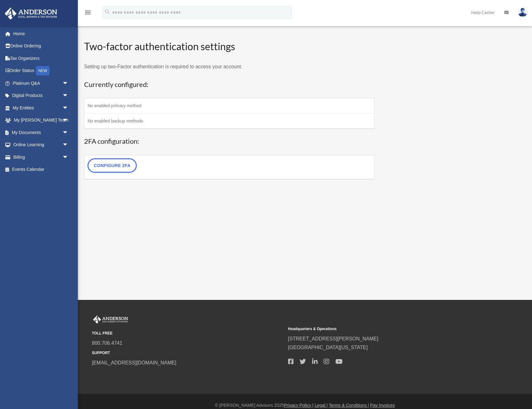 The image size is (532, 409). What do you see at coordinates (41, 71) in the screenshot?
I see `a: Order StatusNEW` at bounding box center [41, 71].